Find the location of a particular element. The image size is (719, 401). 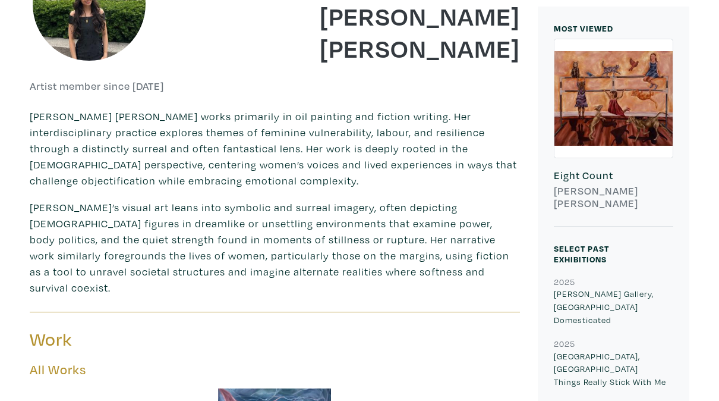

small: Select Past Exhibitions is located at coordinates (581, 253).